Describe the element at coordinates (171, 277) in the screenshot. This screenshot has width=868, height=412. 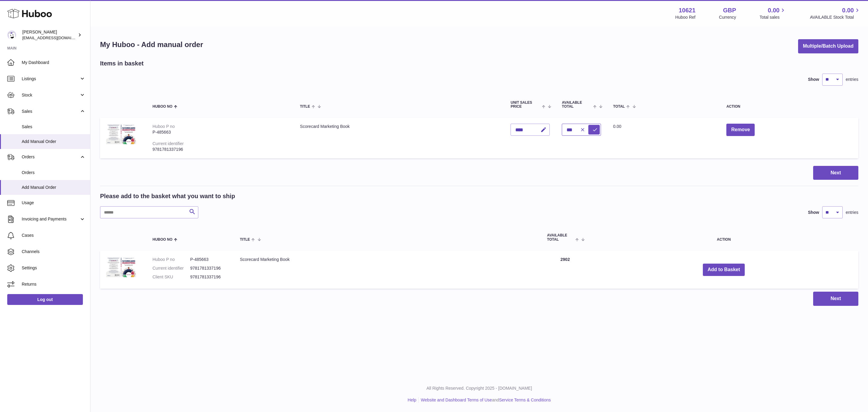
I see `dt: Client SKU` at that location.